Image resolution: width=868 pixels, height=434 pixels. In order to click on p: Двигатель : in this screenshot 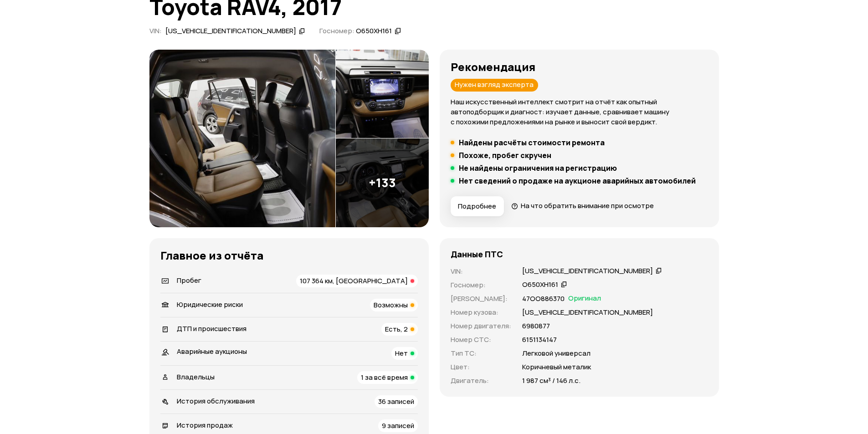, I will do `click(480, 381)`.